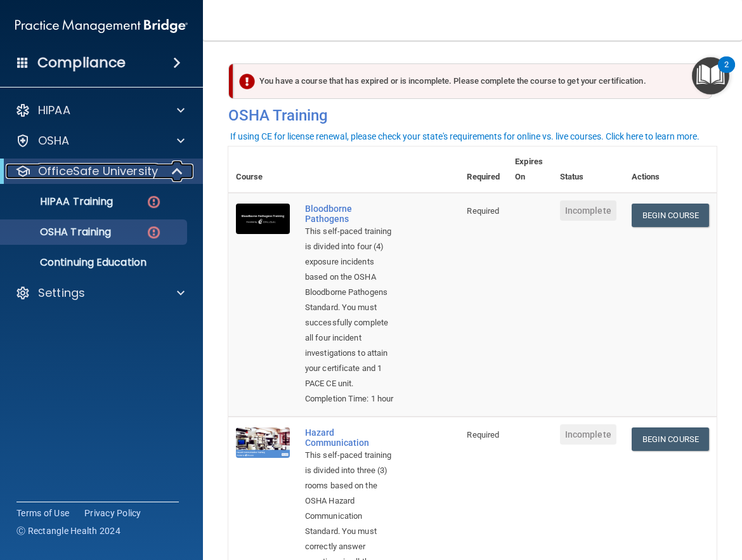  I want to click on button: If using CE for license renewal, please check your state's requirements for online vs. live cours..., so click(465, 137).